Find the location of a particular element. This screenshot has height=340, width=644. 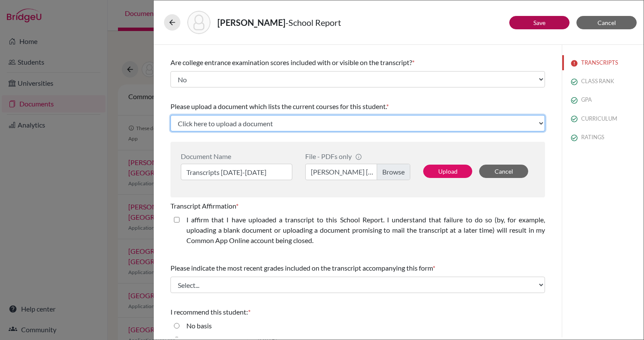

button: CLASS RANK is located at coordinates (603, 81).